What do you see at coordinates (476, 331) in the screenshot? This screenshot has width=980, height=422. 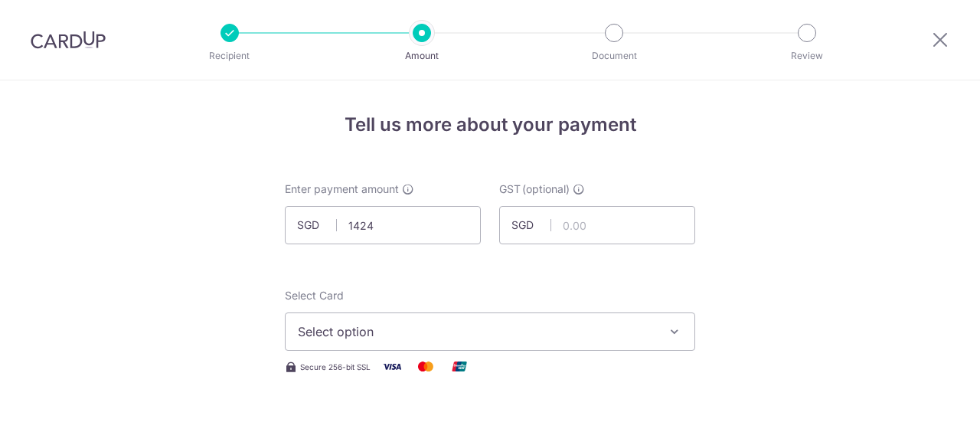 I see `span: Select option` at bounding box center [476, 331].